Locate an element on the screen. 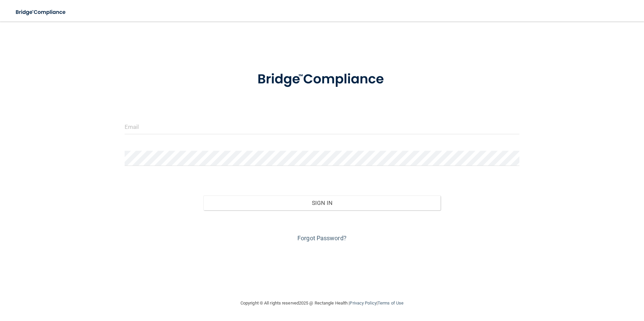  a: Forgot Password? is located at coordinates (322, 238).